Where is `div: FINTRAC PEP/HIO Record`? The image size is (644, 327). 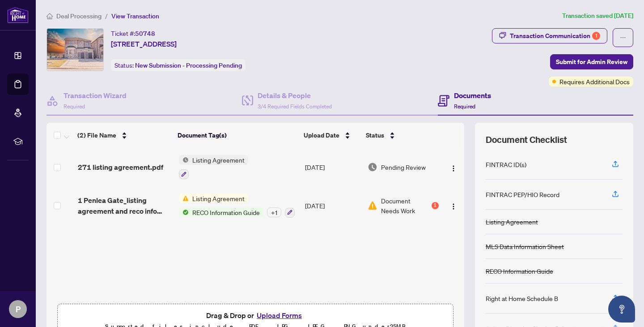
div: FINTRAC PEP/HIO Record is located at coordinates (522, 194).